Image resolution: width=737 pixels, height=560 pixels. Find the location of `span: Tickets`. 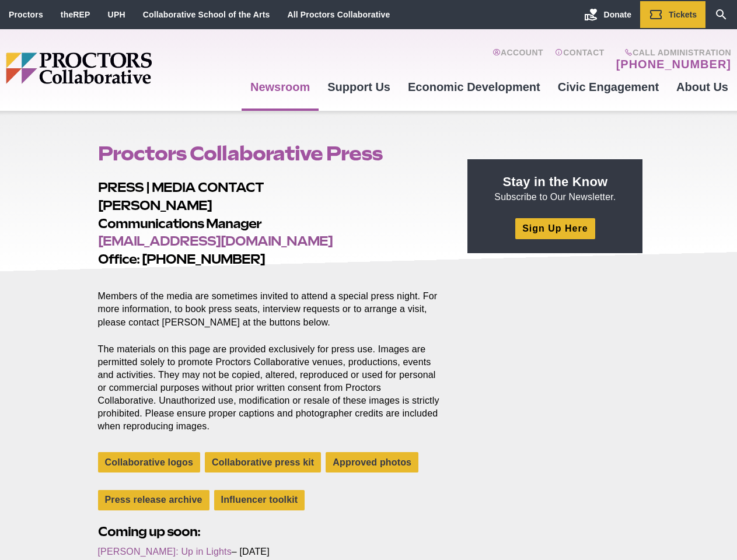

span: Tickets is located at coordinates (683, 15).